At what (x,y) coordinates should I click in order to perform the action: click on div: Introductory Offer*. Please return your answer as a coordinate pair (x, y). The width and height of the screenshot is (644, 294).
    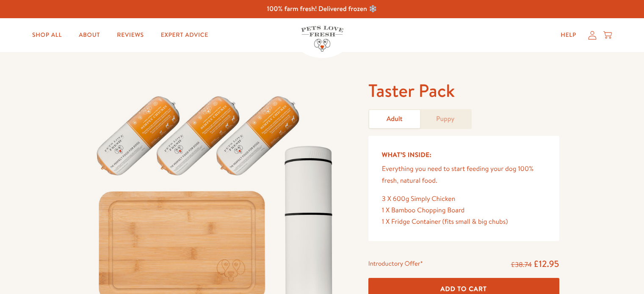
    Looking at the image, I should click on (396, 264).